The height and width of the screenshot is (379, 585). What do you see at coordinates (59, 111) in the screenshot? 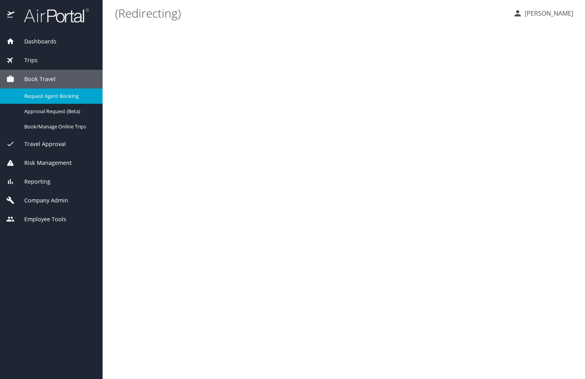
I see `span: Approval Request (Beta)` at bounding box center [59, 111].